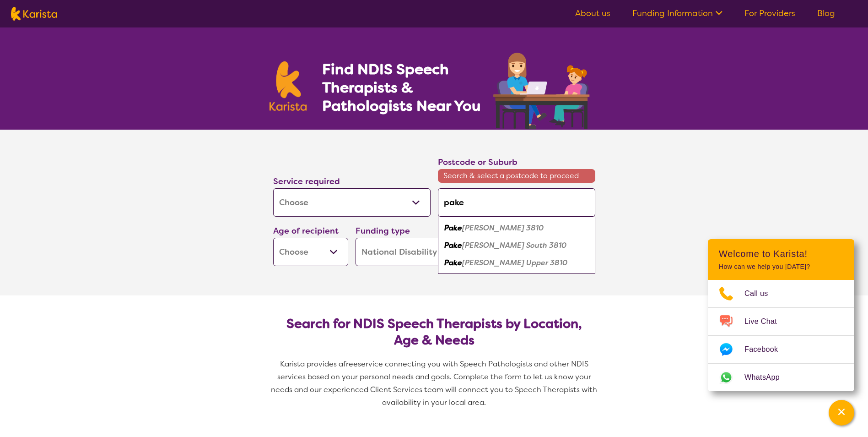 Image resolution: width=868 pixels, height=437 pixels. Describe the element at coordinates (825, 13) in the screenshot. I see `a: Blog` at that location.